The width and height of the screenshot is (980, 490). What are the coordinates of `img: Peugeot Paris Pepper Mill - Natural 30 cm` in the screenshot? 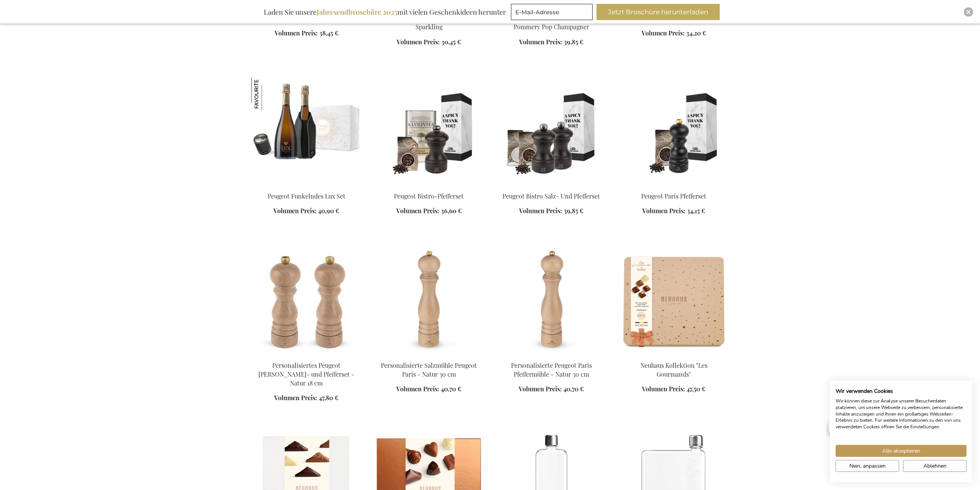 It's located at (551, 301).